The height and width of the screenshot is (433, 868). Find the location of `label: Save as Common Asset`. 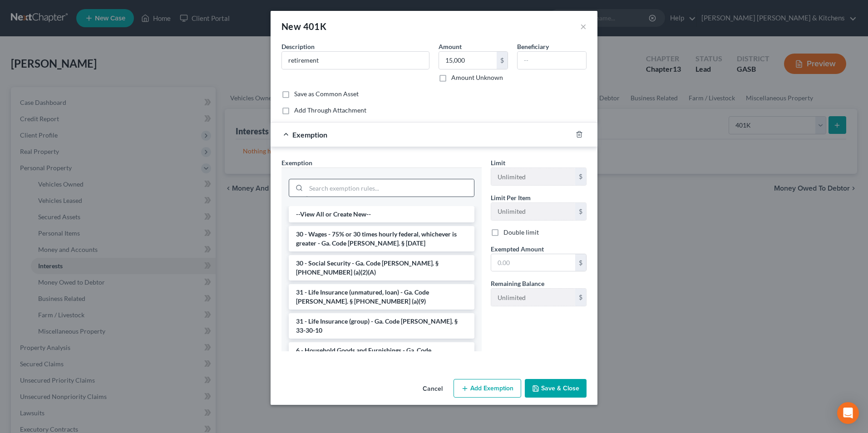

label: Save as Common Asset is located at coordinates (326, 94).